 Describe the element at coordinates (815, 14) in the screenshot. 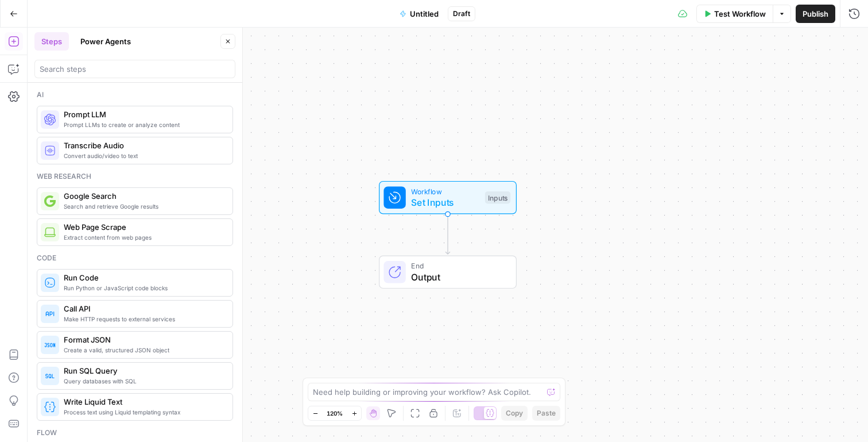

I see `span: Publish` at that location.